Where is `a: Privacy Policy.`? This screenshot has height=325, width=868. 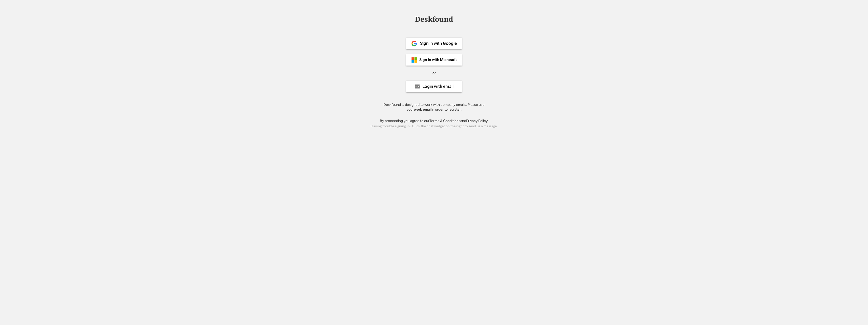 a: Privacy Policy. is located at coordinates (478, 121).